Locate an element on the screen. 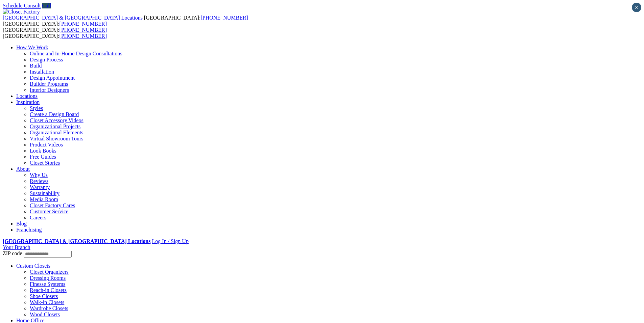 This screenshot has width=644, height=323. a: Warranty is located at coordinates (39, 188).